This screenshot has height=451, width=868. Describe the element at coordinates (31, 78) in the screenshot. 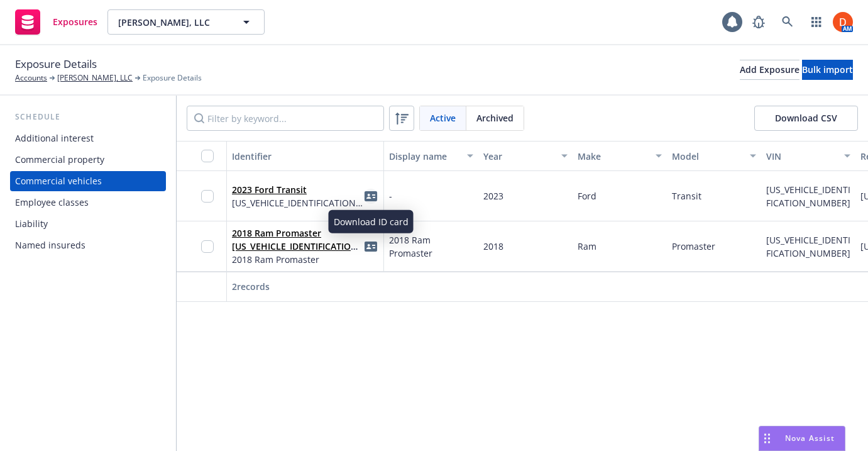

I see `a: Accounts` at that location.